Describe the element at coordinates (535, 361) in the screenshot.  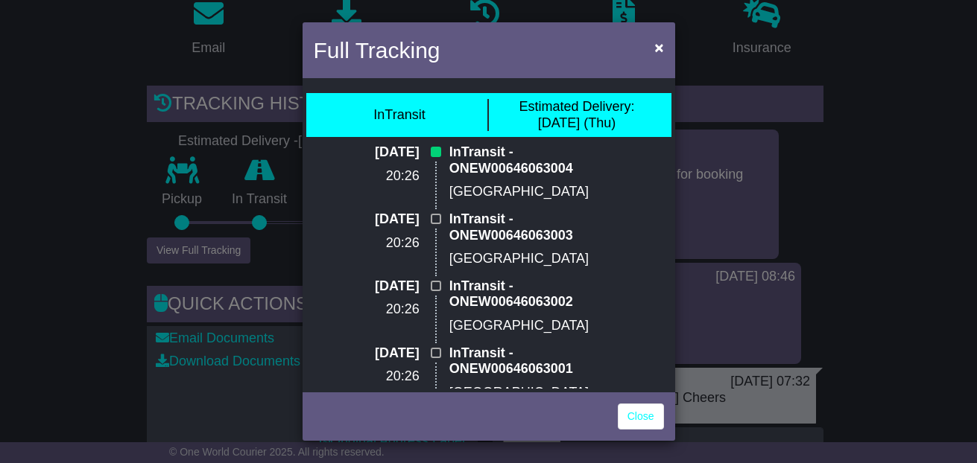
I see `p: InTransit - ONEW00646063001` at that location.